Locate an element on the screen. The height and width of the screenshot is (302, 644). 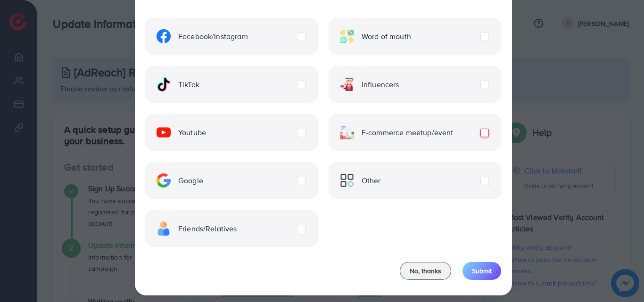
img: ic-facebook.134605ef.svg is located at coordinates (164, 36).